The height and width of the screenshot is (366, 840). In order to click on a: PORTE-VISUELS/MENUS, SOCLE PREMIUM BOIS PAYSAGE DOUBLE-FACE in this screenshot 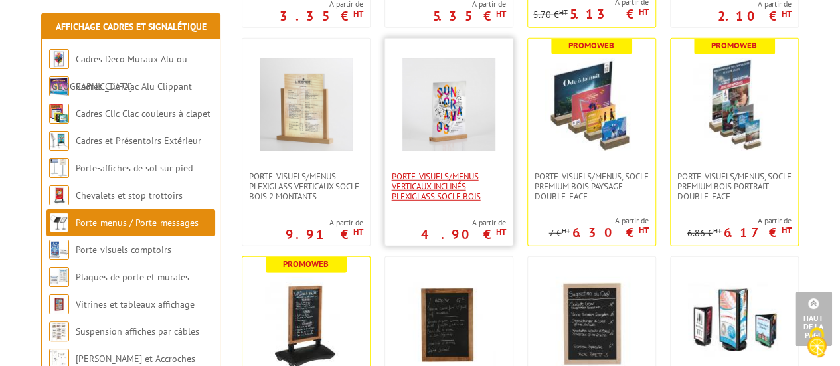, I will do `click(592, 186)`.